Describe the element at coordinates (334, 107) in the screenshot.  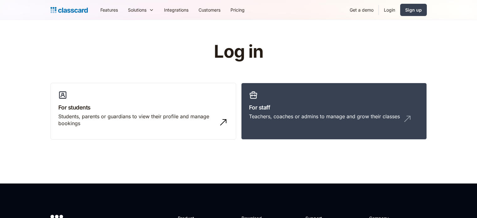
I see `h3: For staff` at that location.